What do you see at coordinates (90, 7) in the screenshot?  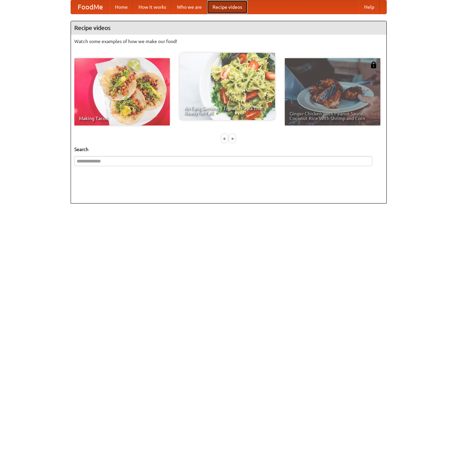 I see `a: FoodMe` at bounding box center [90, 7].